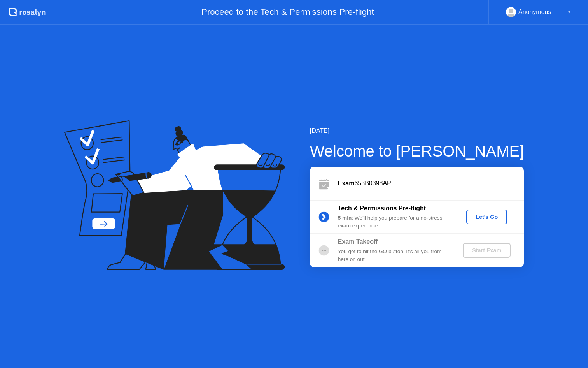 The height and width of the screenshot is (368, 588). Describe the element at coordinates (346, 183) in the screenshot. I see `b: Exam` at that location.